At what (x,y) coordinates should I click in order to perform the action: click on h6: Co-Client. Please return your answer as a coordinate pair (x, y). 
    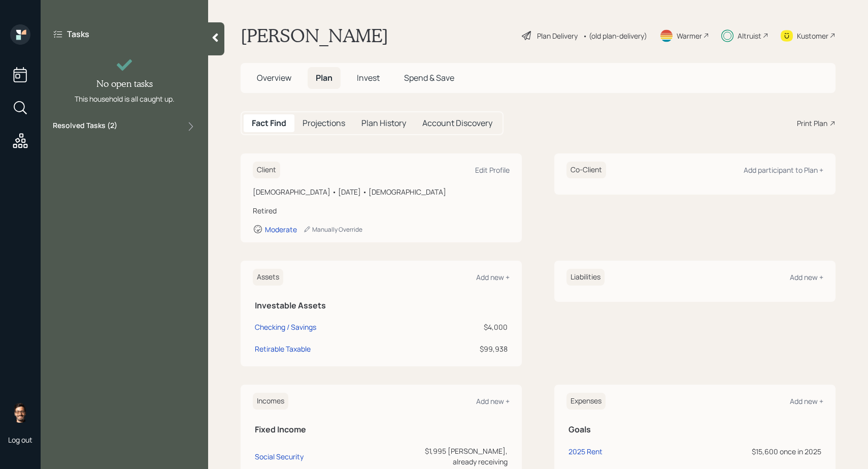
    Looking at the image, I should click on (586, 169).